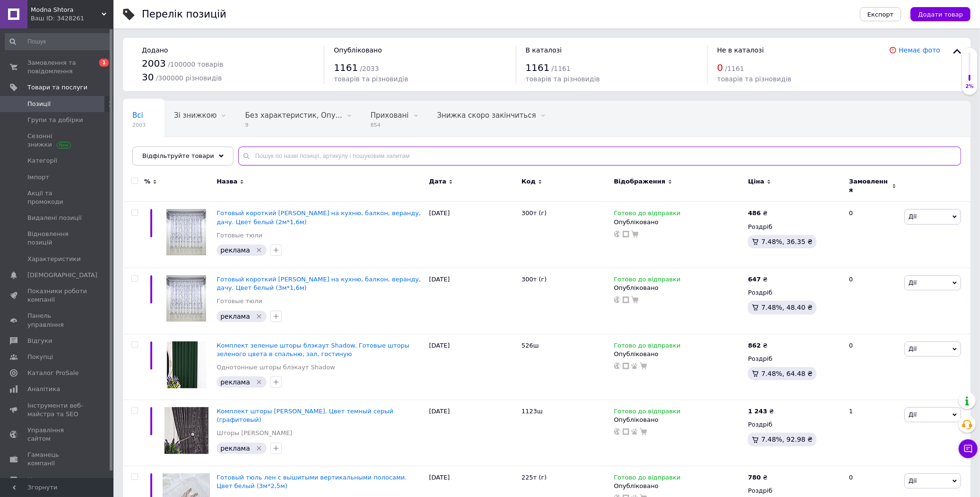 Image resolution: width=980 pixels, height=497 pixels. I want to click on b: 1 243, so click(757, 411).